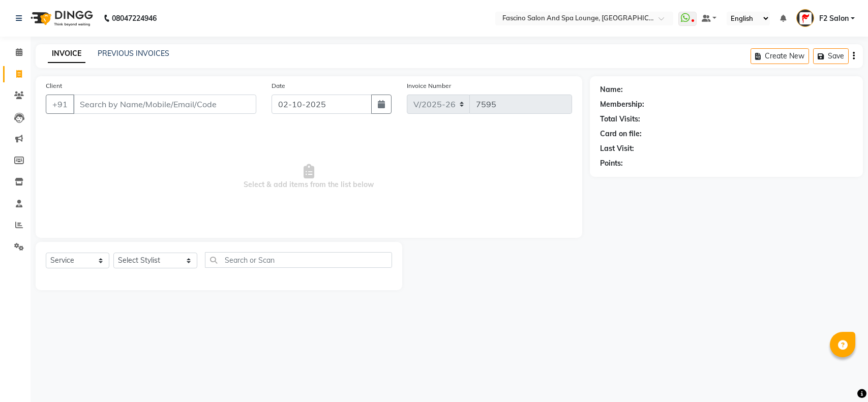 This screenshot has height=402, width=868. I want to click on label: Client, so click(54, 86).